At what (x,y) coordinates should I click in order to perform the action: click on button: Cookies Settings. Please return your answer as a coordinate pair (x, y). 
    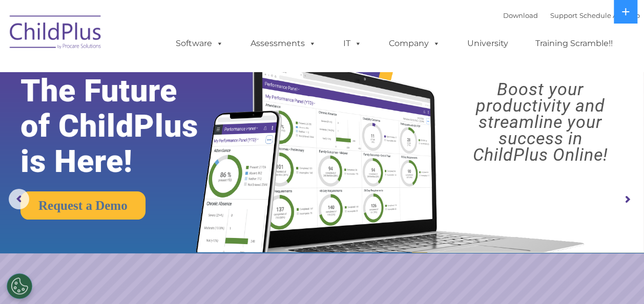
    Looking at the image, I should click on (19, 287).